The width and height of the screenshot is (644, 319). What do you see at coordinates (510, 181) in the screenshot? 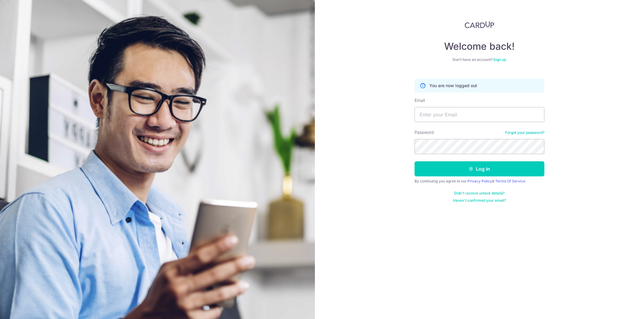
I see `a: Terms Of Service` at bounding box center [510, 181].